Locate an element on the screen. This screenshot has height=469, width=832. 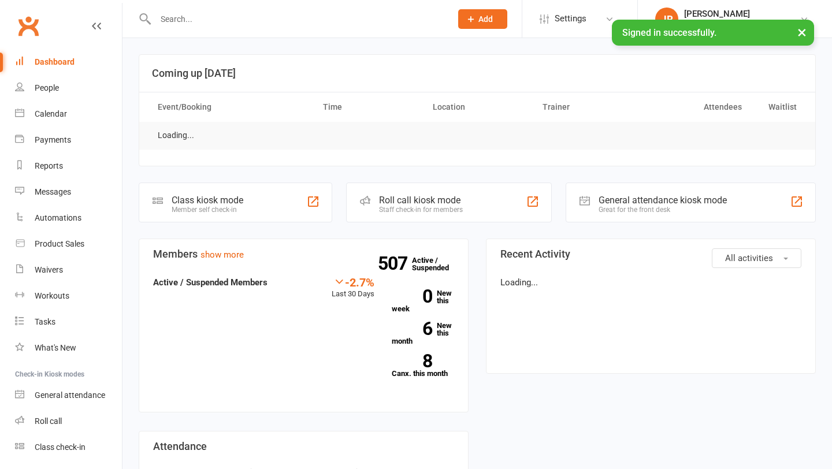
a: People is located at coordinates (68, 88).